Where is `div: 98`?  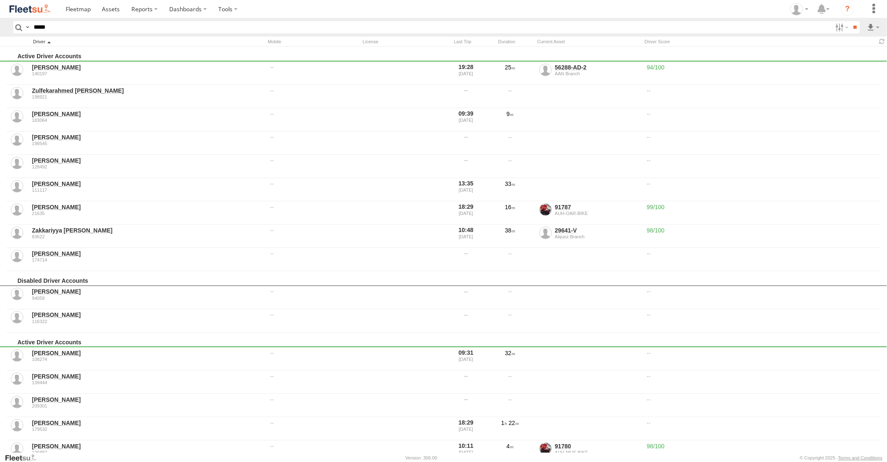 div: 98 is located at coordinates (763, 236).